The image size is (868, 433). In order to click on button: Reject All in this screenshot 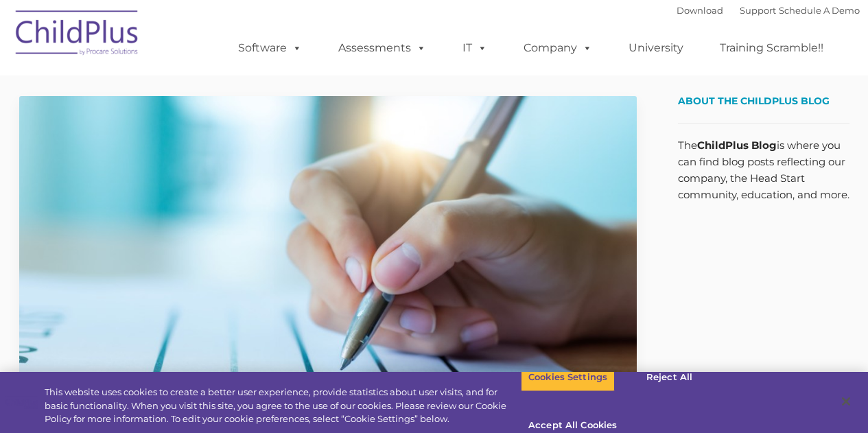, I will do `click(670, 378)`.